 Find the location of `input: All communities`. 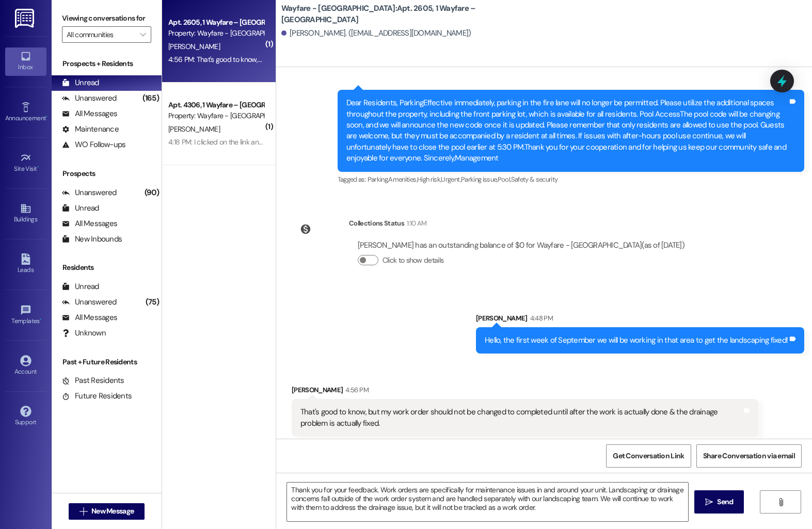

input: All communities is located at coordinates (101, 34).